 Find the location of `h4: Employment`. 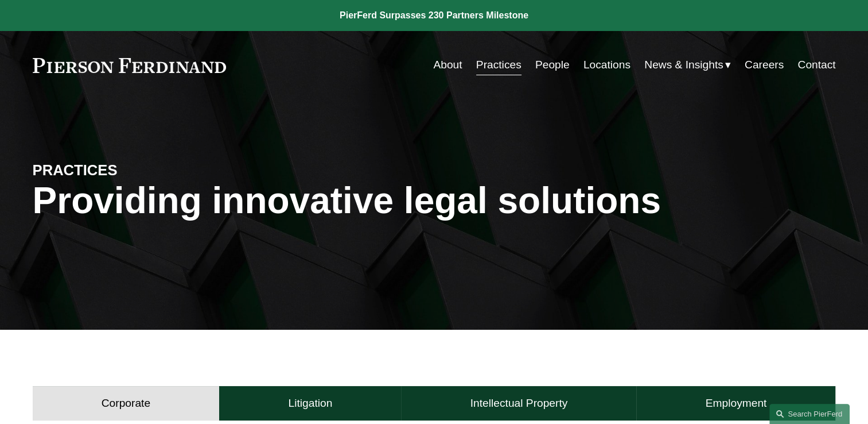

h4: Employment is located at coordinates (736, 403).